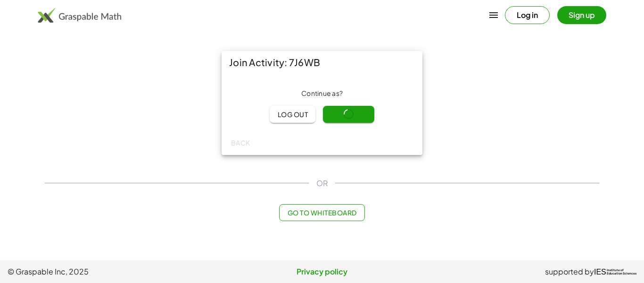 The height and width of the screenshot is (283, 644). I want to click on button: Log in, so click(527, 15).